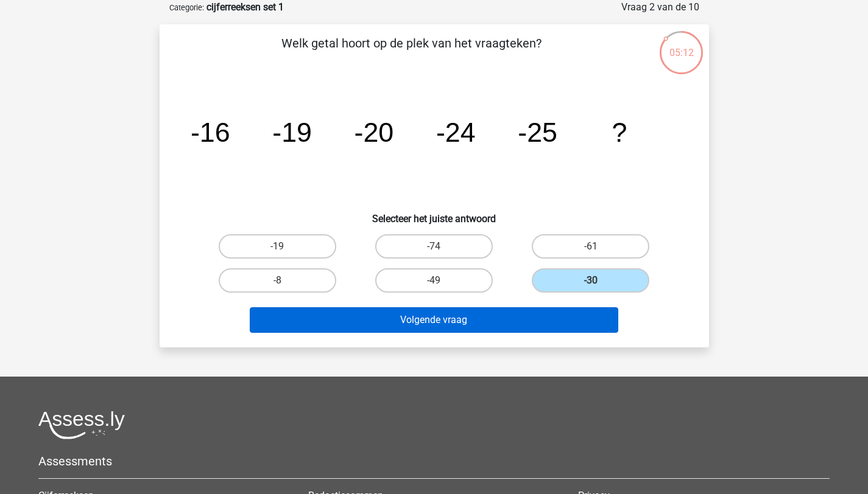 This screenshot has height=494, width=868. I want to click on label: -19, so click(277, 247).